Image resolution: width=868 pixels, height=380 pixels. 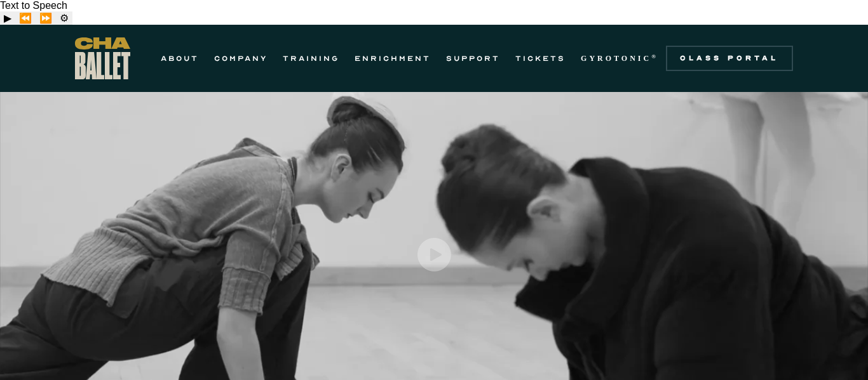 What do you see at coordinates (46, 18) in the screenshot?
I see `button: Forward` at bounding box center [46, 18].